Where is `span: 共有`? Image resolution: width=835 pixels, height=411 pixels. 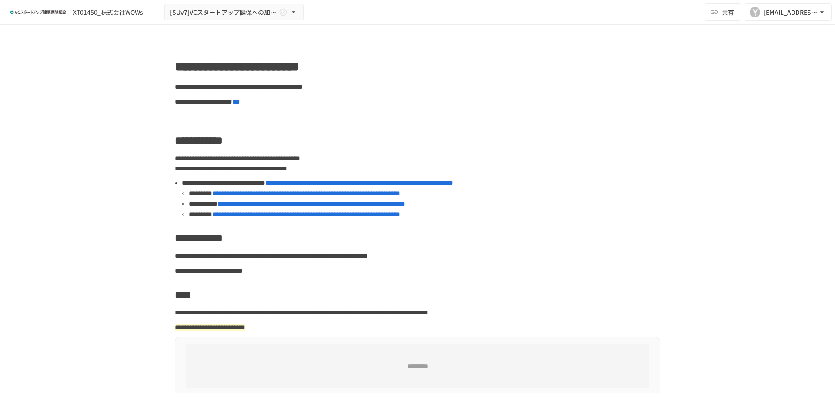
span: 共有 is located at coordinates (728, 12).